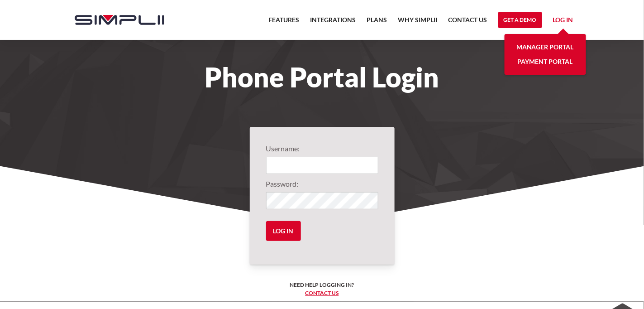 This screenshot has height=309, width=644. I want to click on a: Plans, so click(377, 23).